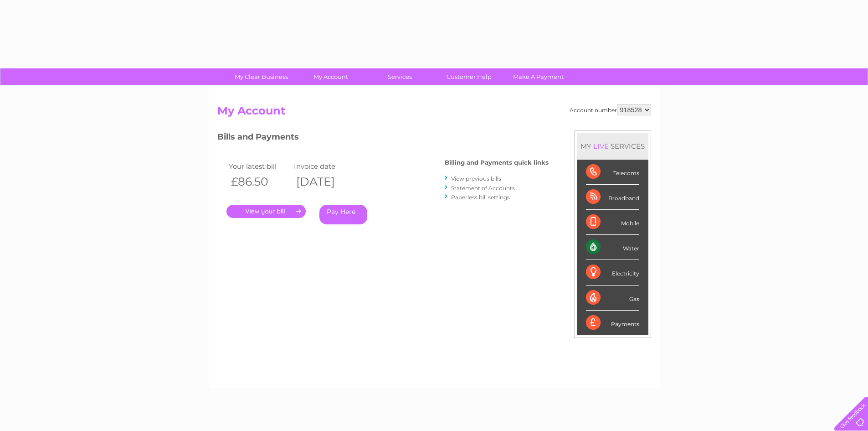 The height and width of the screenshot is (431, 868). Describe the element at coordinates (324, 166) in the screenshot. I see `td: Invoice date` at that location.